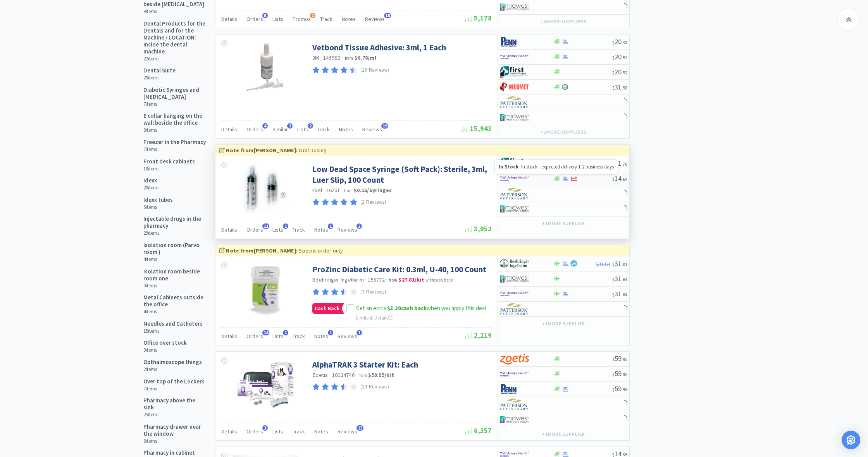  Describe the element at coordinates (265, 16) in the screenshot. I see `span: 5` at that location.